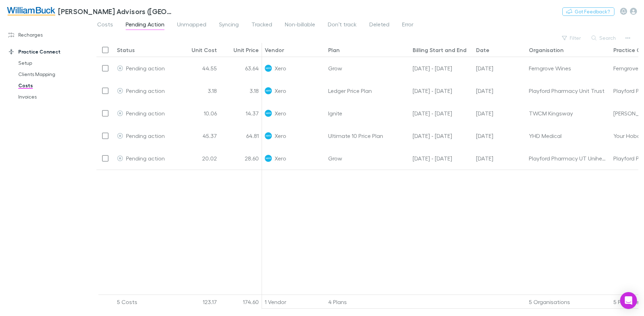 Image resolution: width=644 pixels, height=316 pixels. Describe the element at coordinates (146, 302) in the screenshot. I see `div: 5 Costs` at that location.